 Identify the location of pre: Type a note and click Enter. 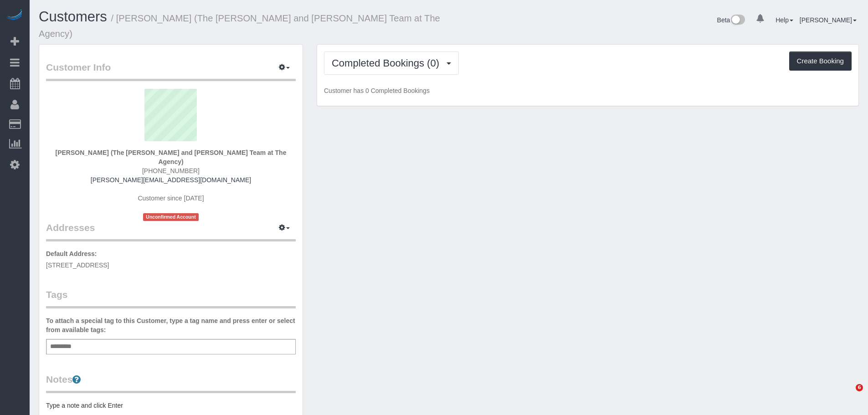
(171, 405).